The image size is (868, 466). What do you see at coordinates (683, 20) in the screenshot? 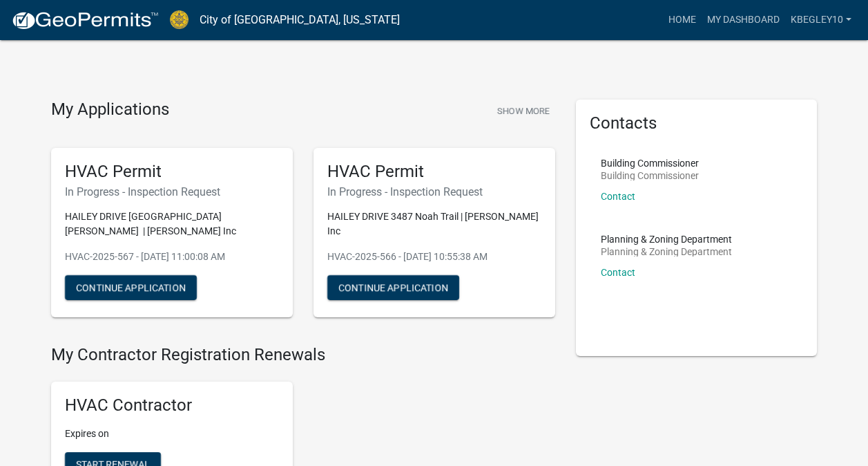
I see `a: Home` at bounding box center [683, 20].